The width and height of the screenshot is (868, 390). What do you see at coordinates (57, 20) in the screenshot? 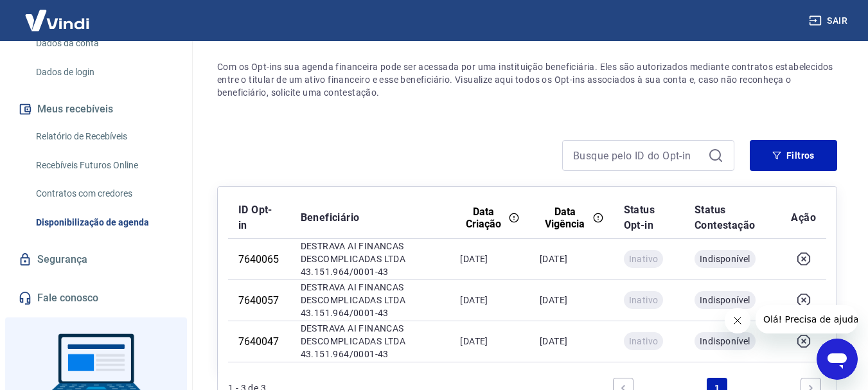
I see `img: Vindi` at bounding box center [57, 20].